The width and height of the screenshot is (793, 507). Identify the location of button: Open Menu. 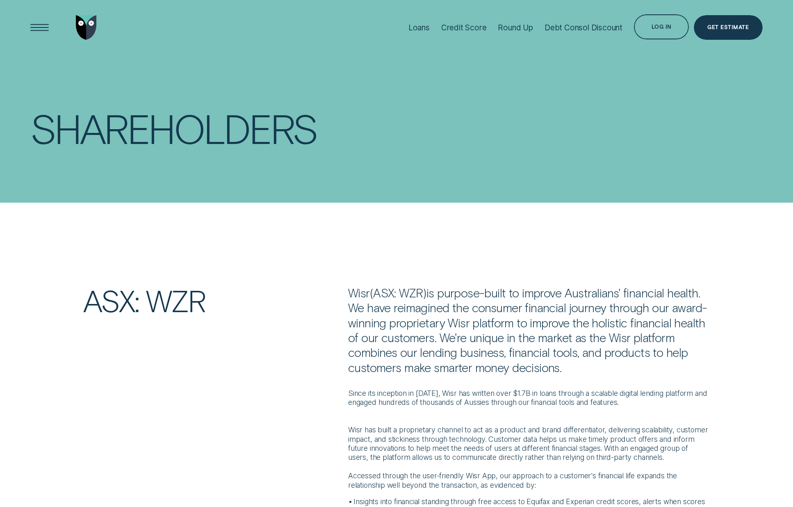
(39, 27).